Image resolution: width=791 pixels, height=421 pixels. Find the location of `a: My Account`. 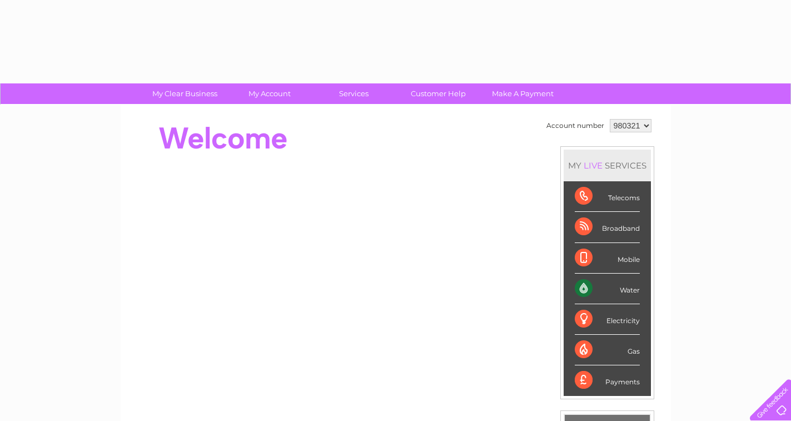

a: My Account is located at coordinates (269, 93).